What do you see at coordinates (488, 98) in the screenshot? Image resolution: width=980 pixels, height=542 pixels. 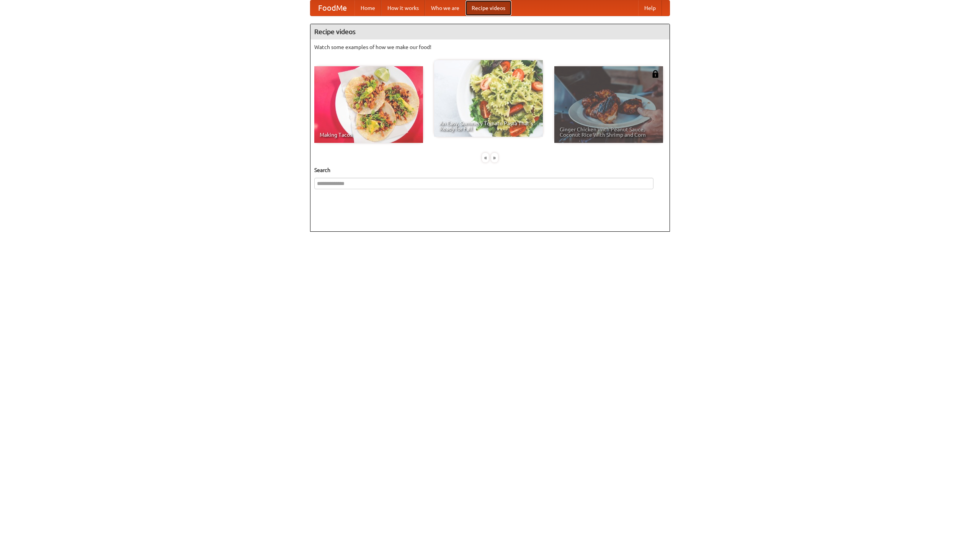 I see `a: An Easy, Summery Tomato Pasta That's Ready for Fall` at bounding box center [488, 98].